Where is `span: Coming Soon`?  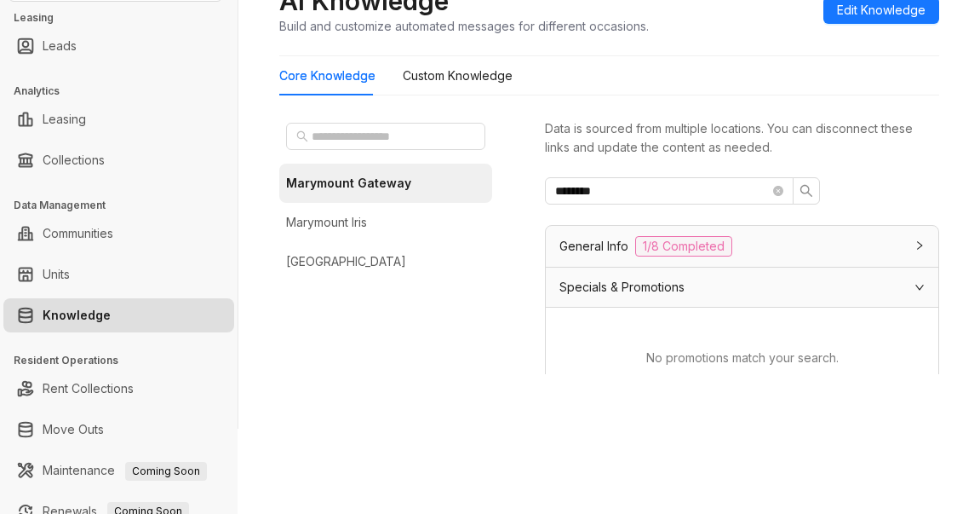
span: Coming Soon is located at coordinates (166, 471).